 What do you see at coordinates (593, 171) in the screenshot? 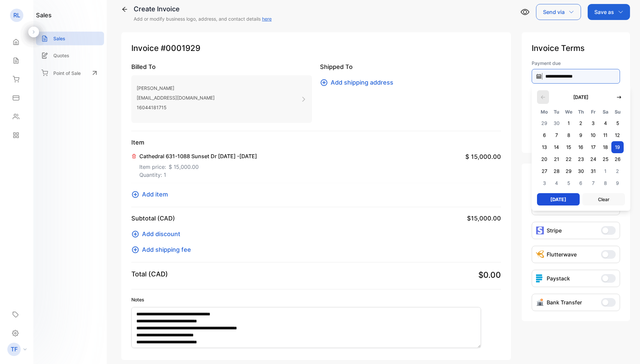
I see `span: 31` at bounding box center [593, 171].